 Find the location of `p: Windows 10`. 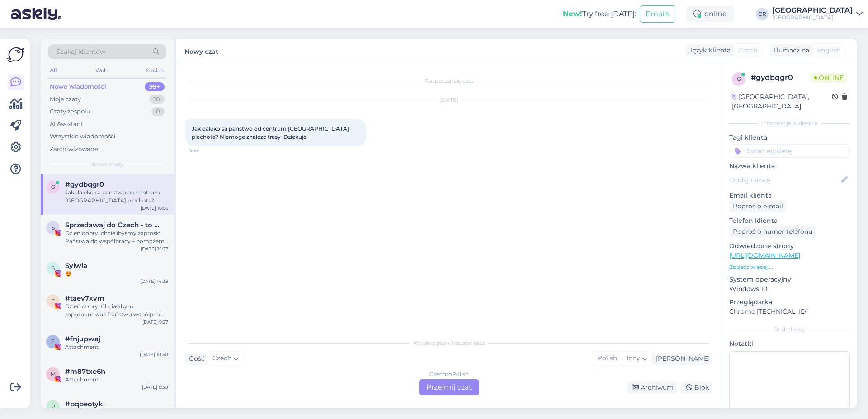

p: Windows 10 is located at coordinates (790, 289).